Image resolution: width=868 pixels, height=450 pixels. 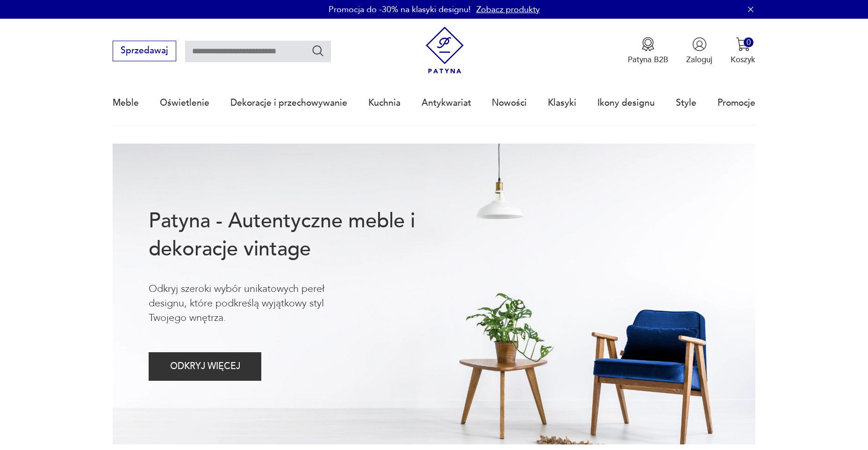 What do you see at coordinates (562, 103) in the screenshot?
I see `a: Klasyki` at bounding box center [562, 103].